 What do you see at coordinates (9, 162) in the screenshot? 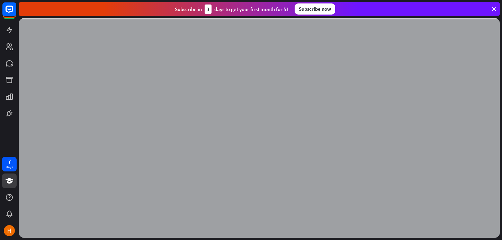
I see `div: 7` at bounding box center [9, 162].